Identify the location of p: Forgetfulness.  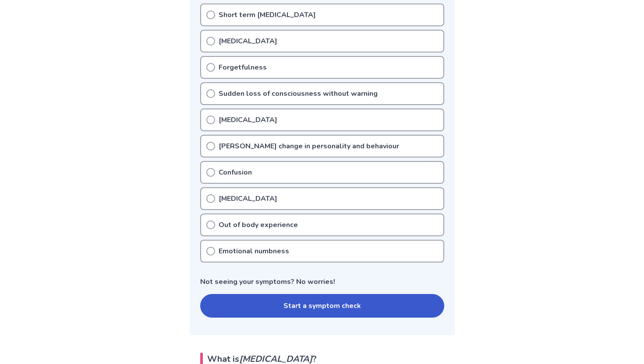
(243, 67).